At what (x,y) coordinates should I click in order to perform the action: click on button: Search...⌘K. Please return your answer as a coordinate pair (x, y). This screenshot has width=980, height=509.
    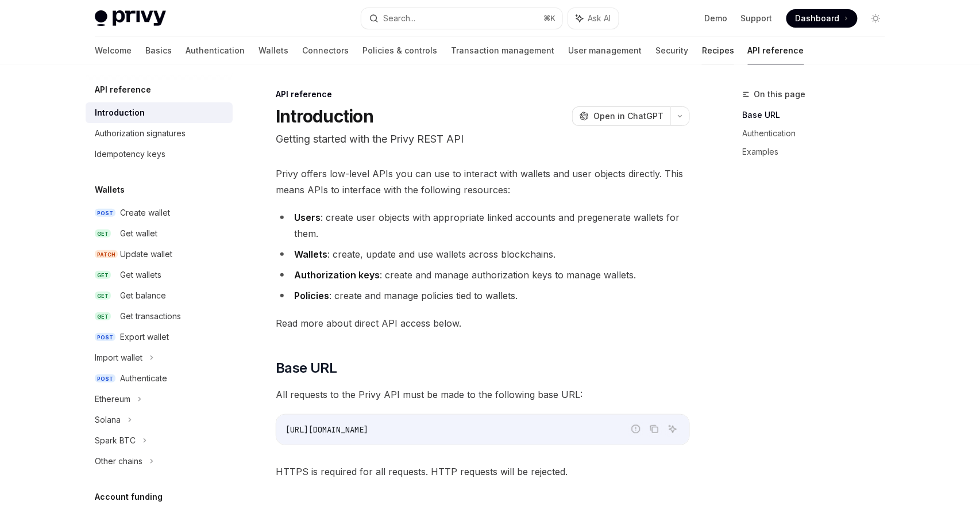
    Looking at the image, I should click on (462, 18).